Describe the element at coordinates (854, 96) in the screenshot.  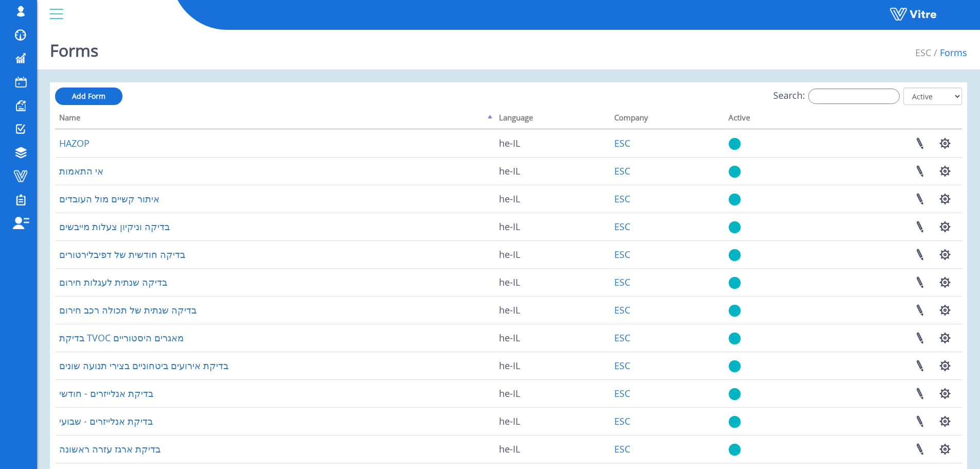
I see `input: Search:` at that location.